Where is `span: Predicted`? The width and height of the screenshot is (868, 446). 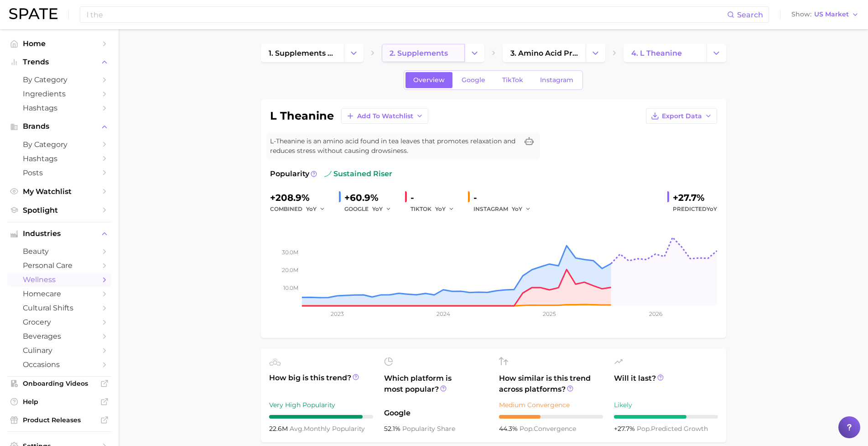
span: Predicted is located at coordinates (695, 209).